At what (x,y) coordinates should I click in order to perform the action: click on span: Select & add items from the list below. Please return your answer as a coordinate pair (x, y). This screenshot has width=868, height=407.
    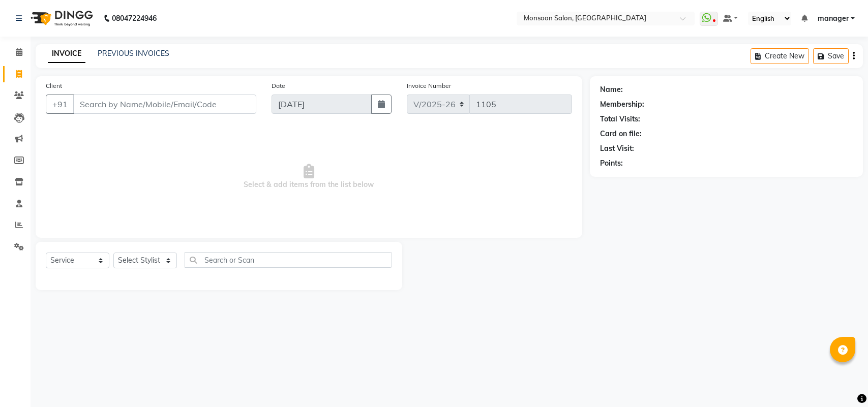
    Looking at the image, I should click on (308, 177).